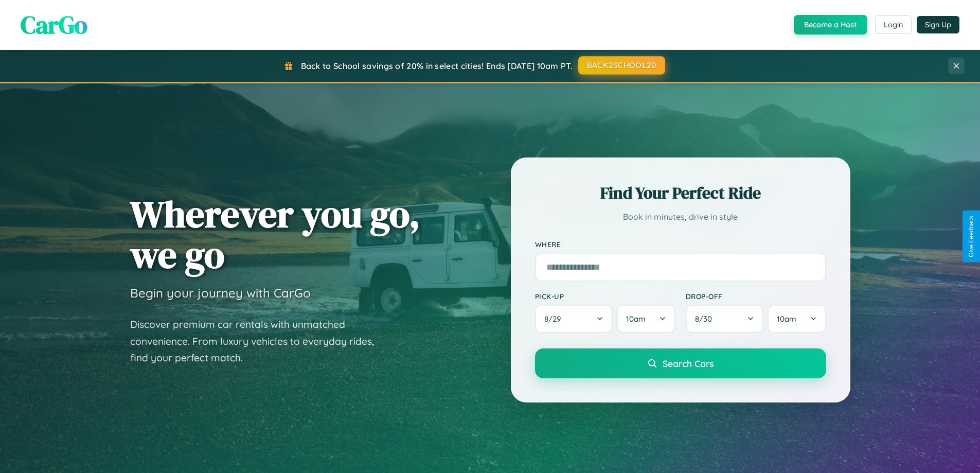  What do you see at coordinates (893, 25) in the screenshot?
I see `button: Login` at bounding box center [893, 25].